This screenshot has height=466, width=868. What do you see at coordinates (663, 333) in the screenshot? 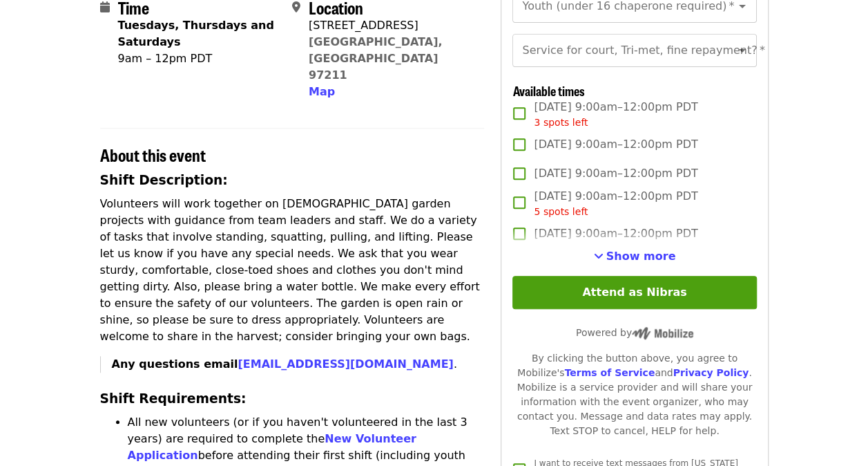
I see `img: Powered by Mobilize` at bounding box center [663, 333].